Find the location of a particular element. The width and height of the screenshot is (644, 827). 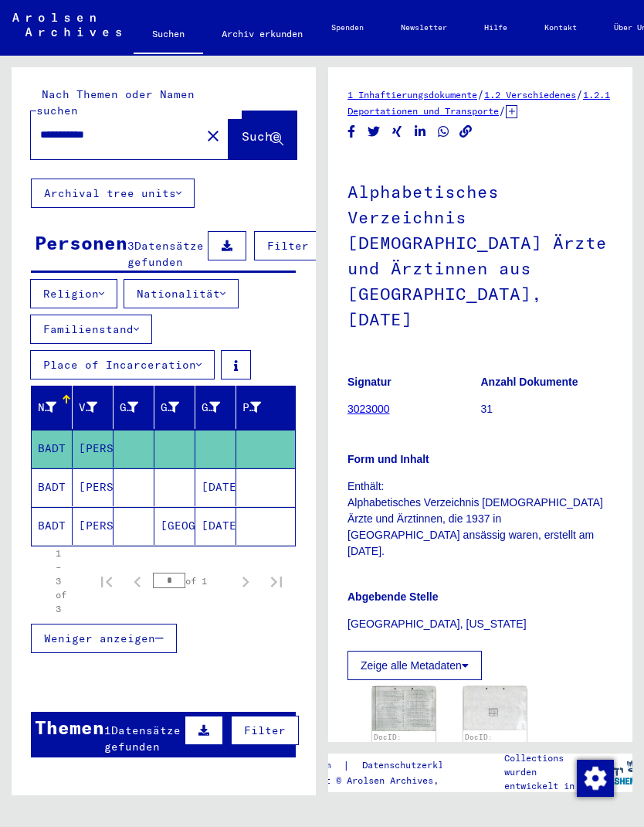

img: 002.jpg is located at coordinates (495, 708).